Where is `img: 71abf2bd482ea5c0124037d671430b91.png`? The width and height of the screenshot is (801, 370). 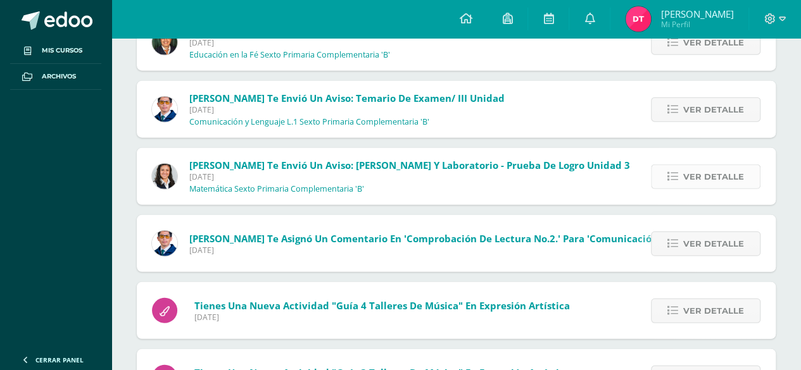 img: 71abf2bd482ea5c0124037d671430b91.png is located at coordinates (638, 19).